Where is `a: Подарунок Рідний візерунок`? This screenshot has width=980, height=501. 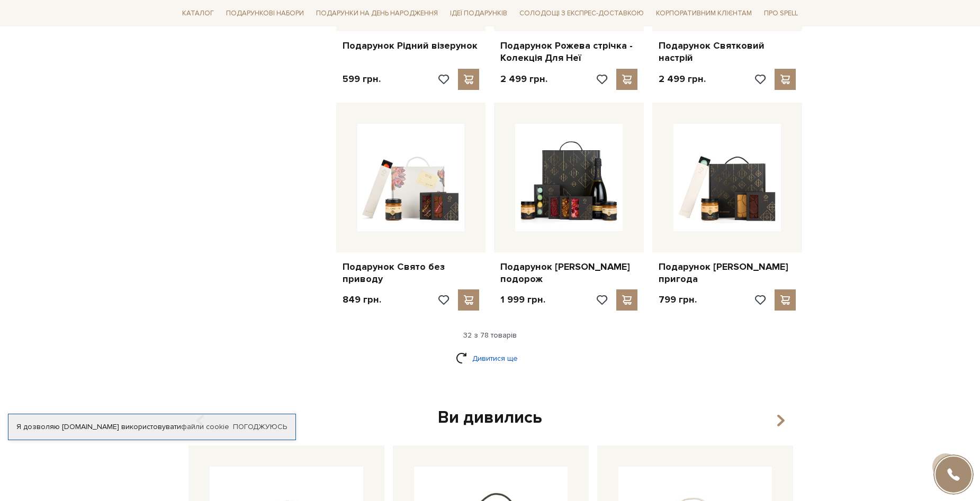 a: Подарунок Рідний візерунок is located at coordinates (411, 45).